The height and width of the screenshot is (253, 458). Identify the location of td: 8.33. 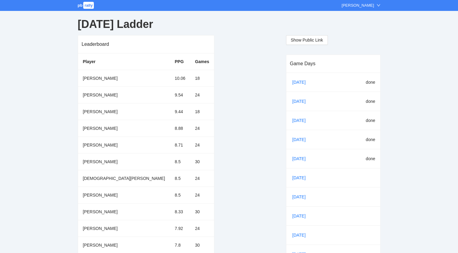
(180, 211).